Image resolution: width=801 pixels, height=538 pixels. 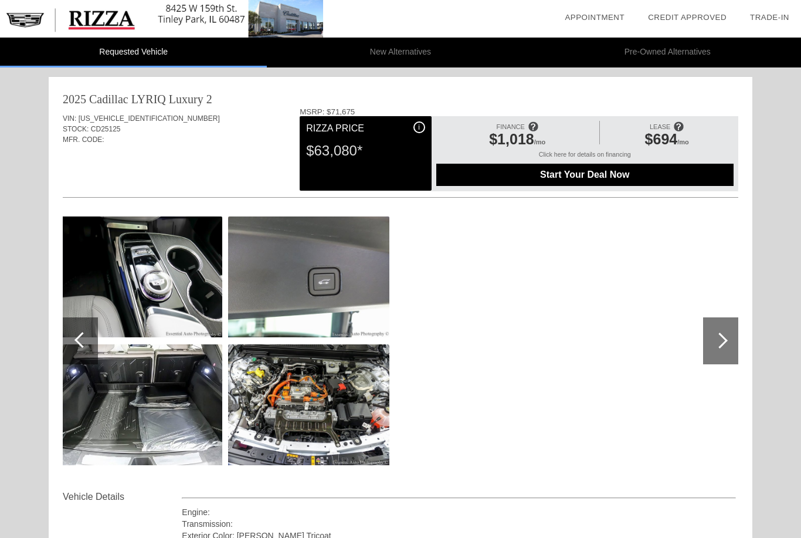 What do you see at coordinates (584, 157) in the screenshot?
I see `div: Click here for details on financing` at bounding box center [584, 157].